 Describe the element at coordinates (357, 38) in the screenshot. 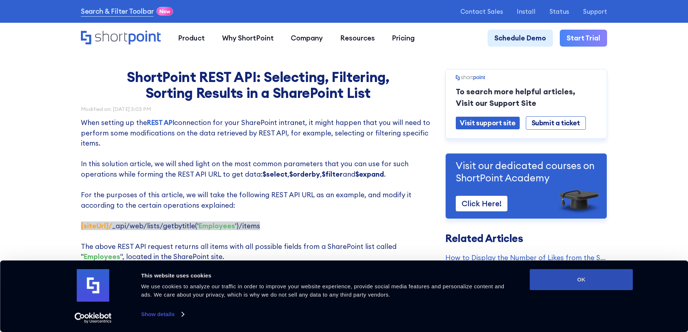

I see `a: Resources` at that location.